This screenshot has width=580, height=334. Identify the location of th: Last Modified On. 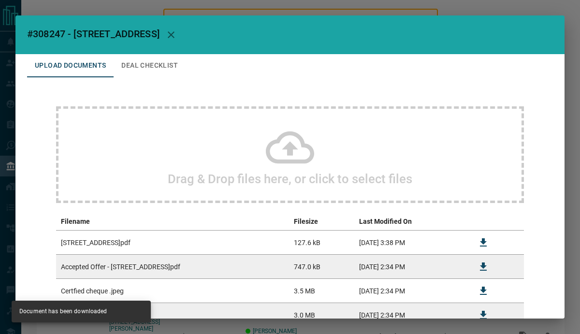
(410, 221).